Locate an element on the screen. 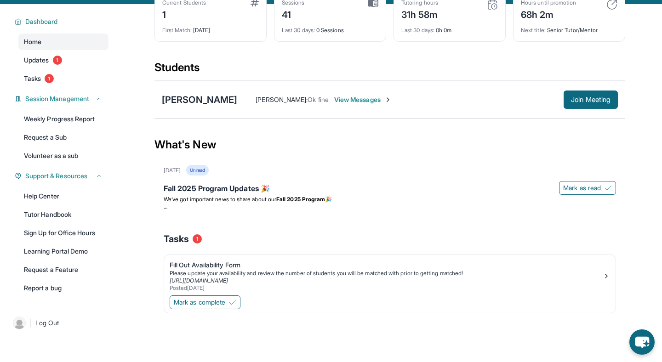  a: Learning Portal Demo is located at coordinates (63, 252).